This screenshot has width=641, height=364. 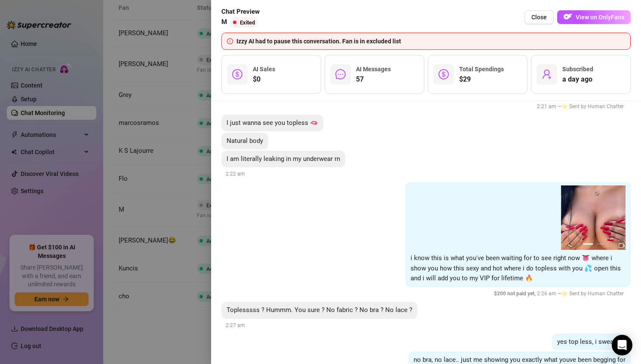 I want to click on span: M, so click(x=224, y=22).